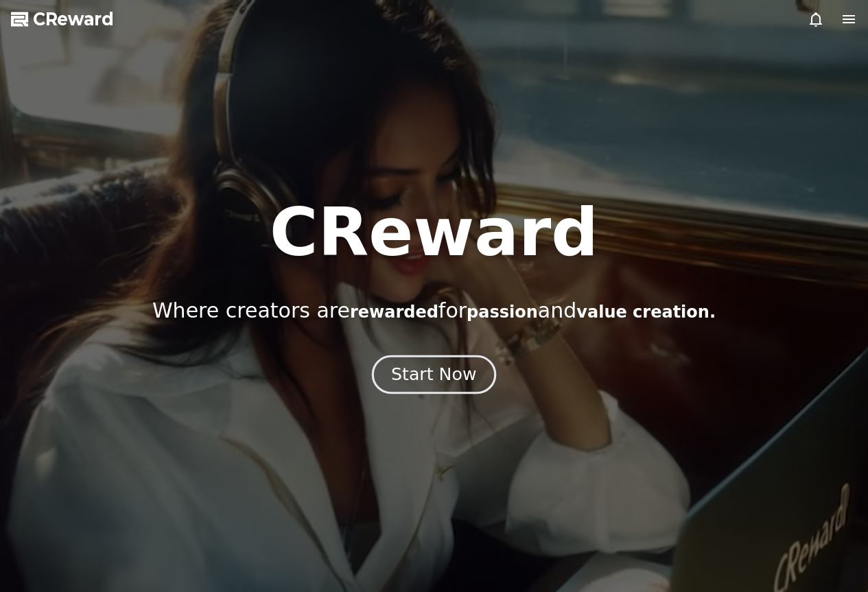  I want to click on button: Start Now, so click(434, 374).